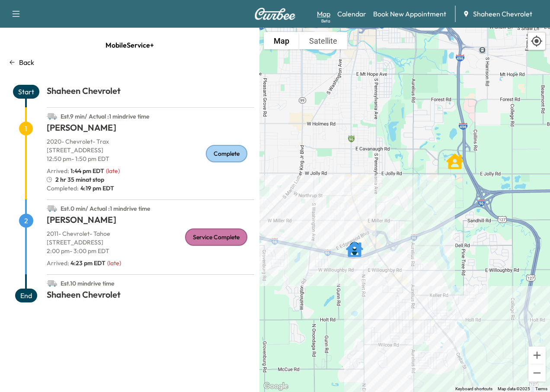 This screenshot has width=550, height=392. I want to click on a: Book New Appointment, so click(410, 14).